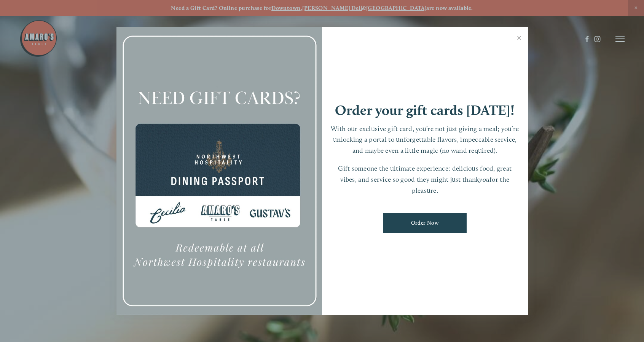 Image resolution: width=644 pixels, height=342 pixels. Describe the element at coordinates (425, 180) in the screenshot. I see `p: Gift someone the ultimate experience: delicious food, great vibes, and service so good they might...` at that location.